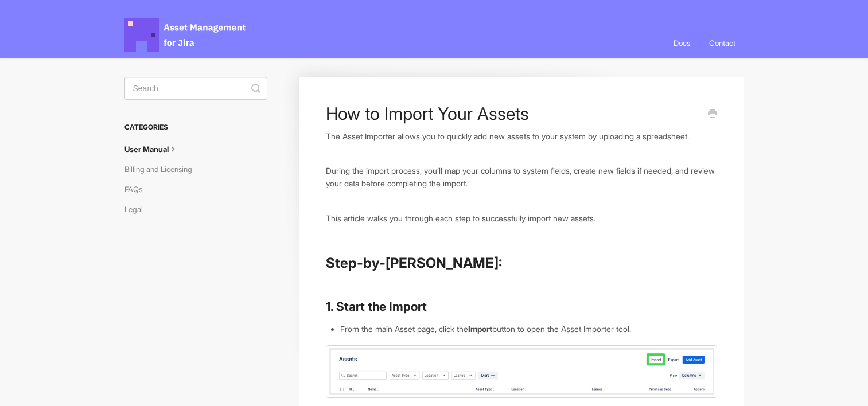 The image size is (868, 406). What do you see at coordinates (195, 88) in the screenshot?
I see `input: Search` at bounding box center [195, 88].